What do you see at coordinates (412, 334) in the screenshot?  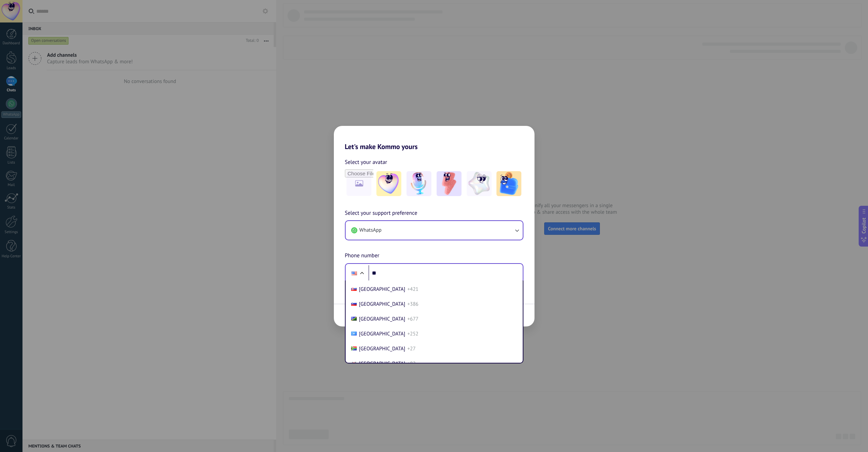 I see `span: +252` at bounding box center [412, 334].